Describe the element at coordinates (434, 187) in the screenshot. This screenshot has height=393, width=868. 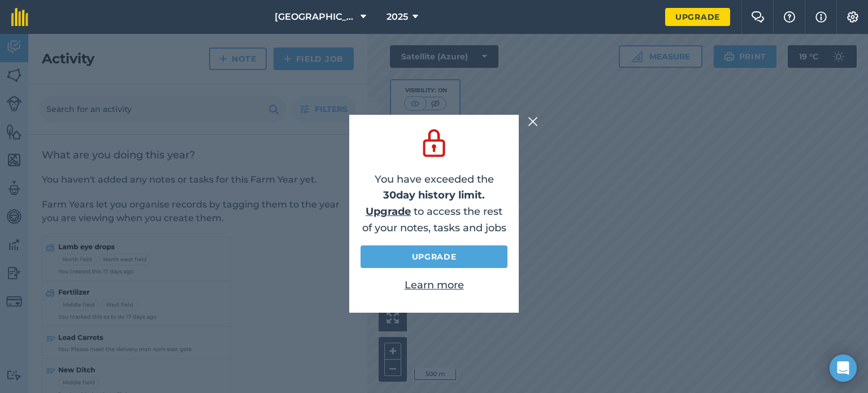
I see `p: You have exceeded the` at that location.